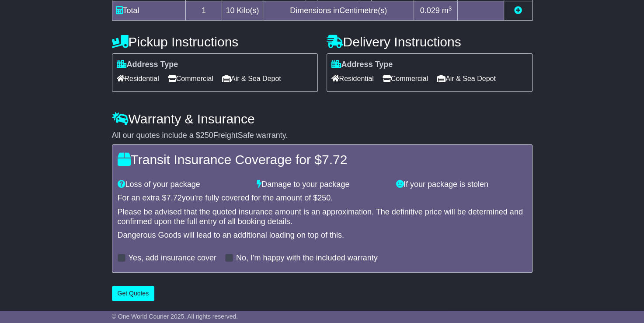 The height and width of the screenshot is (323, 644). What do you see at coordinates (450, 8) in the screenshot?
I see `sup: 3` at bounding box center [450, 8].